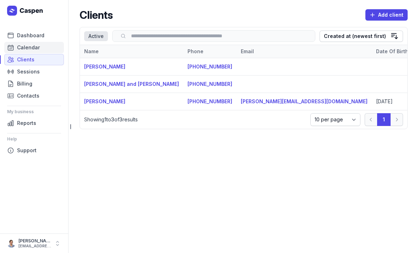 This screenshot has height=253, width=419. What do you see at coordinates (210, 52) in the screenshot?
I see `th: Phone` at bounding box center [210, 52].